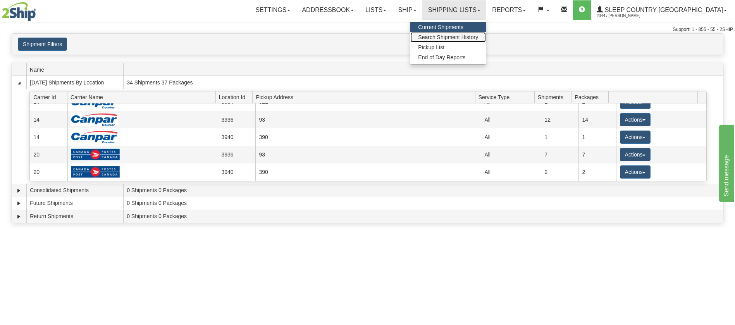 Image resolution: width=735 pixels, height=325 pixels. What do you see at coordinates (560, 119) in the screenshot?
I see `td: 12` at bounding box center [560, 119].